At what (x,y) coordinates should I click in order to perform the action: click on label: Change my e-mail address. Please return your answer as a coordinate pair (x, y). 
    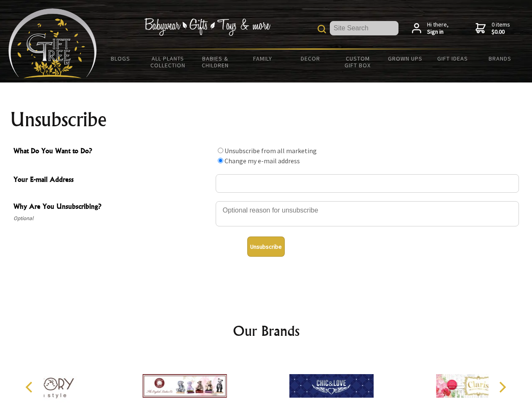
    Looking at the image, I should click on (262, 161).